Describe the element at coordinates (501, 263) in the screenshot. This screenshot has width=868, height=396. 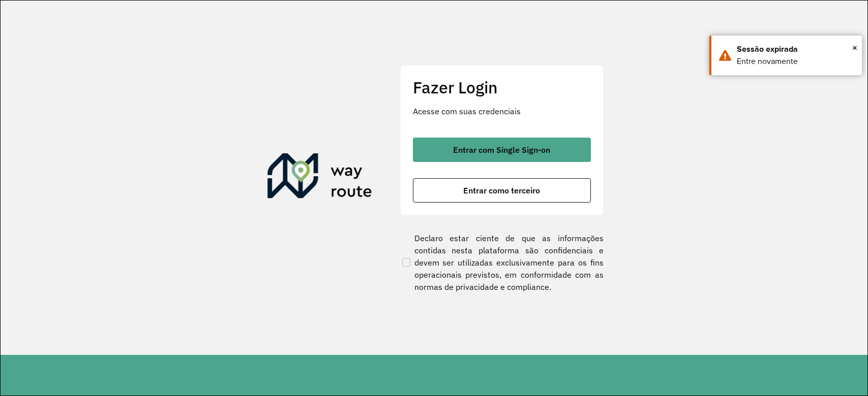
I see `label: Declaro estar ciente de que as informações contidas nesta plataforma são confidenciais e devem se...` at that location.